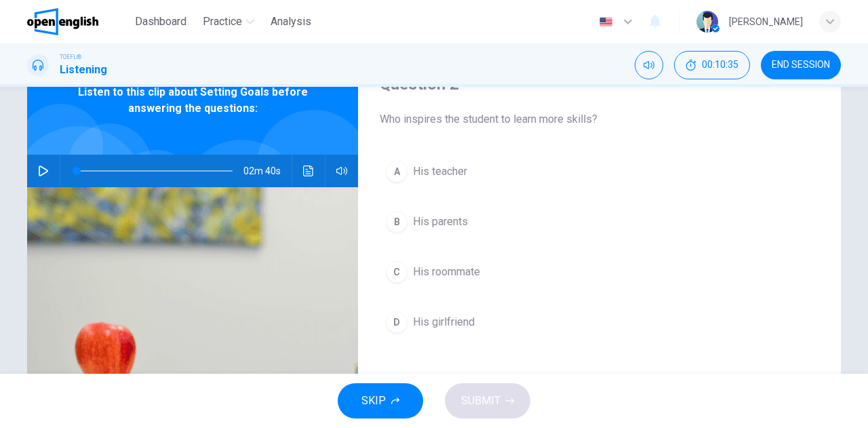  What do you see at coordinates (720, 65) in the screenshot?
I see `span: 00:10:35` at bounding box center [720, 65].